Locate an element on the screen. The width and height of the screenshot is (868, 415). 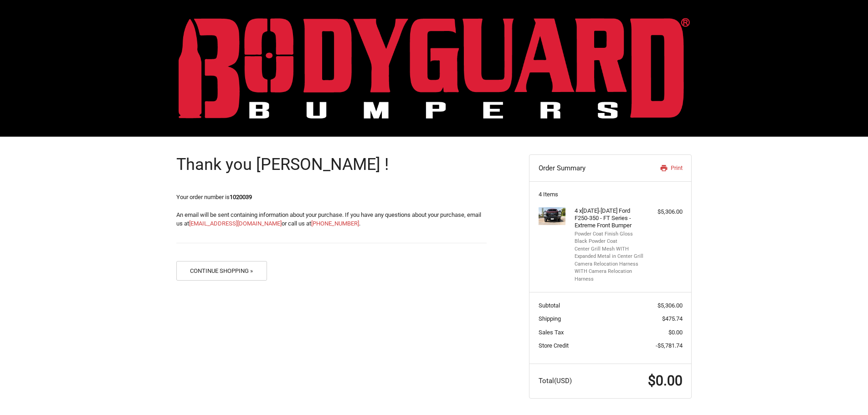
img: BODYGUARD BUMPERS is located at coordinates (435, 68).